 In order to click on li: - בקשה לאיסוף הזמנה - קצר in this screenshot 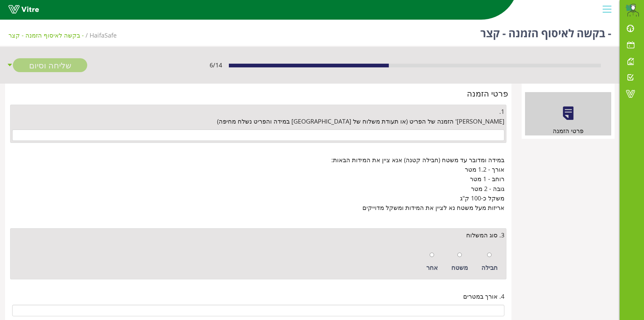, I will do `click(49, 35)`.